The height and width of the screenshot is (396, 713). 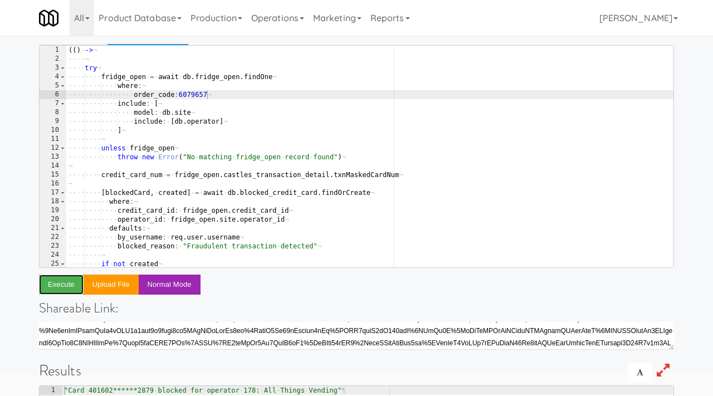 I want to click on div: 14, so click(x=53, y=166).